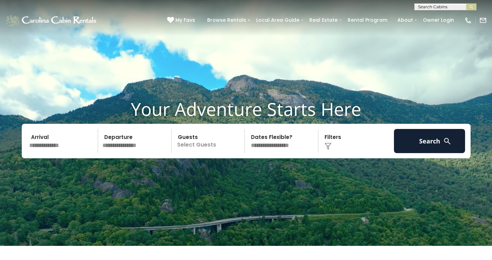 The width and height of the screenshot is (492, 260). What do you see at coordinates (227, 20) in the screenshot?
I see `a: Browse Rentals` at bounding box center [227, 20].